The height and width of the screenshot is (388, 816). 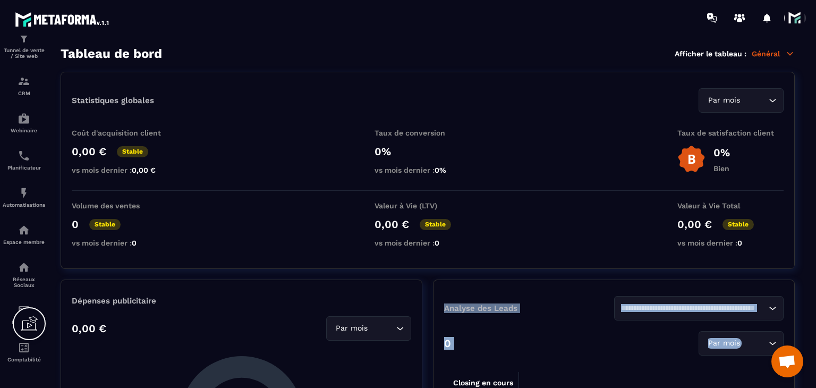 I want to click on span: 0%, so click(x=440, y=170).